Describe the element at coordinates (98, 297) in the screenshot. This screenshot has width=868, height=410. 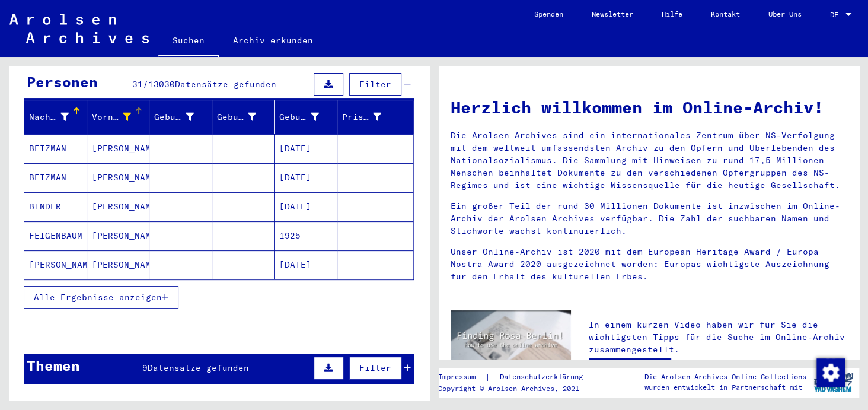
I see `span: Alle Ergebnisse anzeigen` at that location.